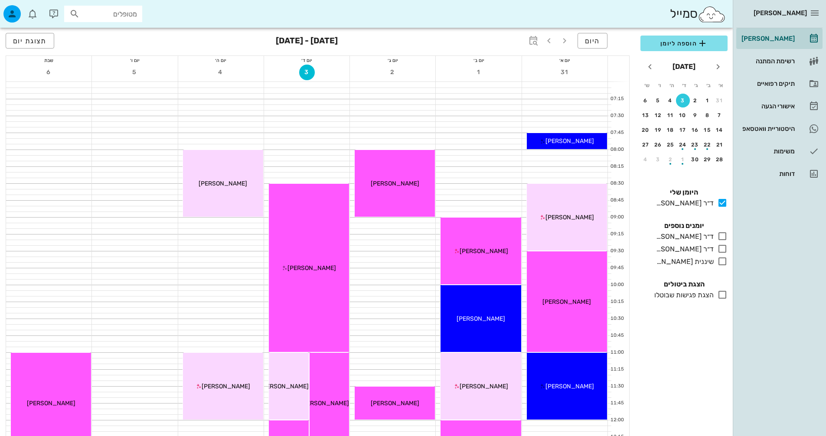  What do you see at coordinates (684, 193) in the screenshot?
I see `h4: היומן שלי` at bounding box center [684, 193].